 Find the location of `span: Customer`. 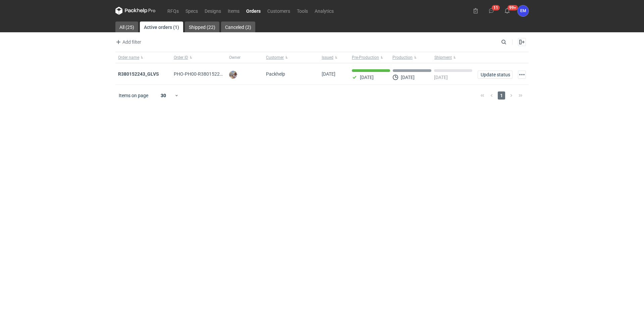

span: Customer is located at coordinates (274, 58).